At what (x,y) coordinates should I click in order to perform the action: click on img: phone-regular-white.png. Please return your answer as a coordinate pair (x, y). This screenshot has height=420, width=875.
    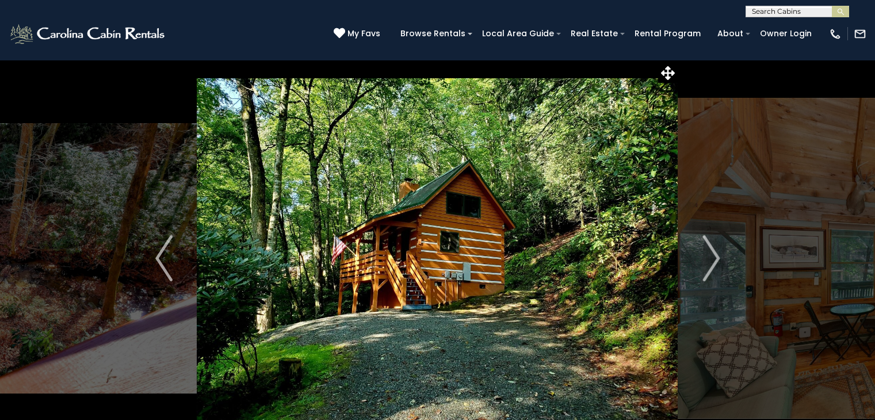
    Looking at the image, I should click on (835, 34).